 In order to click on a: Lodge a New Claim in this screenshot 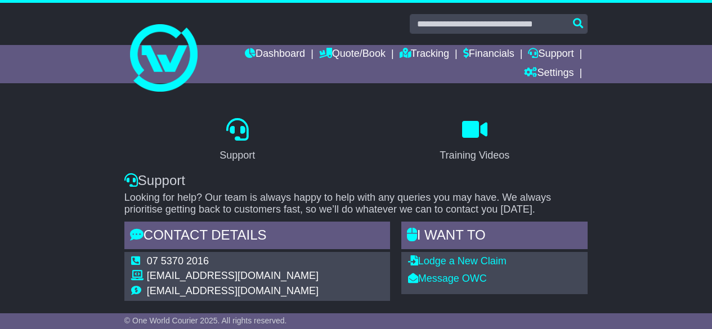, I will do `click(457, 261)`.